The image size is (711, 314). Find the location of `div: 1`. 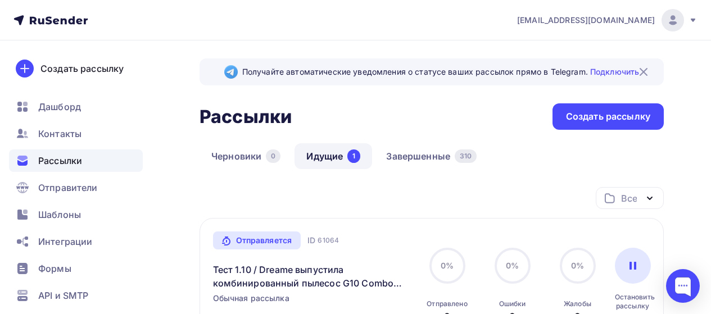

div: 1 is located at coordinates (354, 156).